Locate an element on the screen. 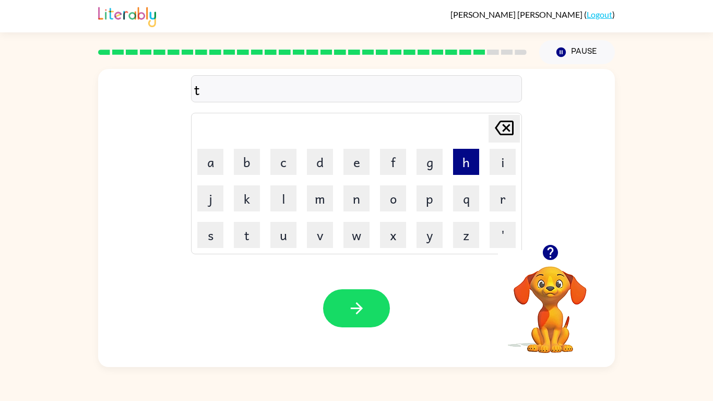 The image size is (713, 401). button: j is located at coordinates (210, 198).